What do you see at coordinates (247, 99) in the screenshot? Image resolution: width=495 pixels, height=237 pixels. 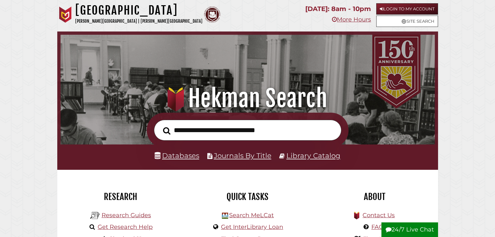 I see `h1: Hekman Search` at bounding box center [247, 99].